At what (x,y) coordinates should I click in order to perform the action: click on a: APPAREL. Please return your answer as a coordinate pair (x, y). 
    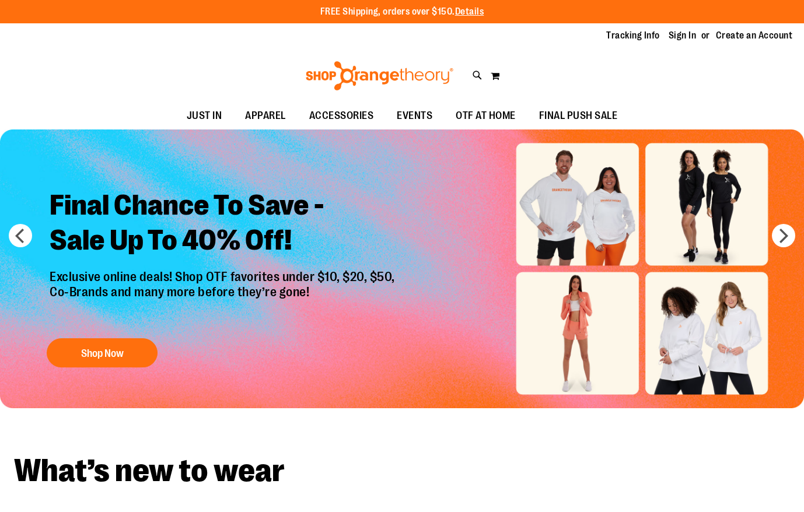
    Looking at the image, I should click on (265, 116).